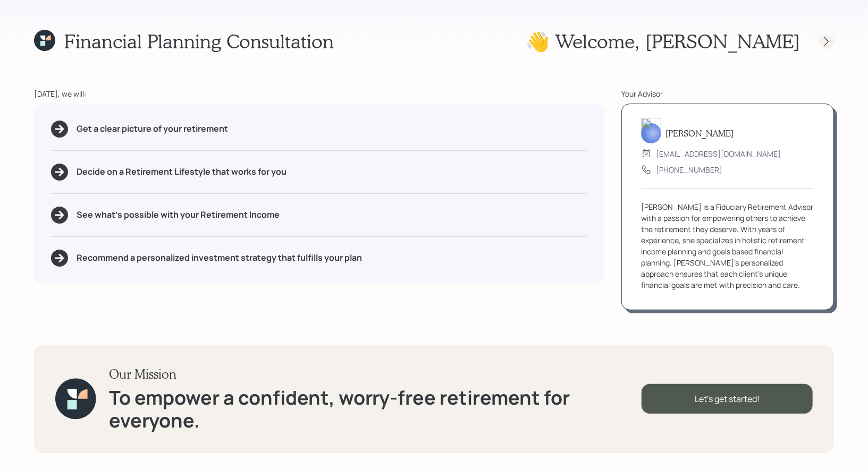  I want to click on h5: Get a clear picture of your retirement, so click(152, 128).